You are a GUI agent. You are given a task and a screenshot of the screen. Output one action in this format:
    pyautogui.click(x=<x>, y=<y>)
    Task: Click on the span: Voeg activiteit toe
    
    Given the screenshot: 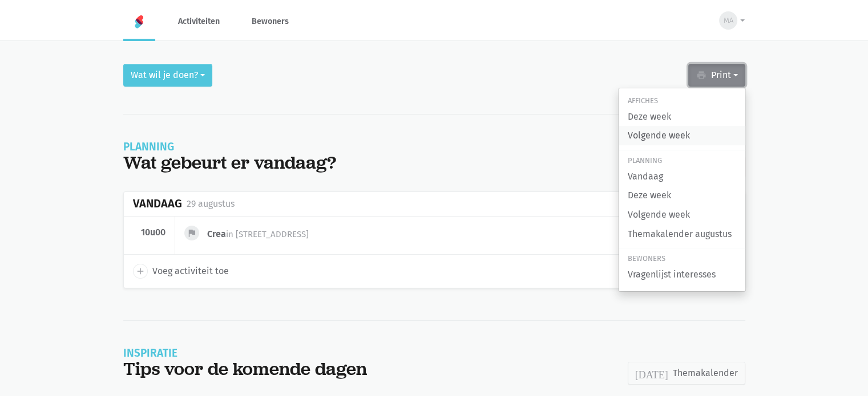 What is the action you would take?
    pyautogui.click(x=191, y=271)
    